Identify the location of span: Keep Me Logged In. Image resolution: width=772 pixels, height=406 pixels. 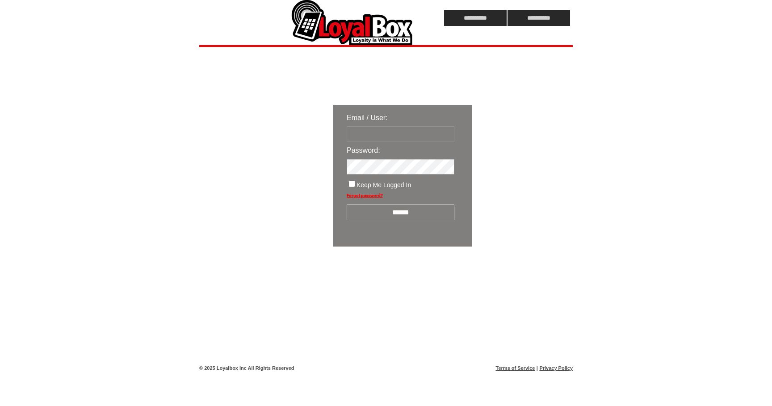
(384, 185).